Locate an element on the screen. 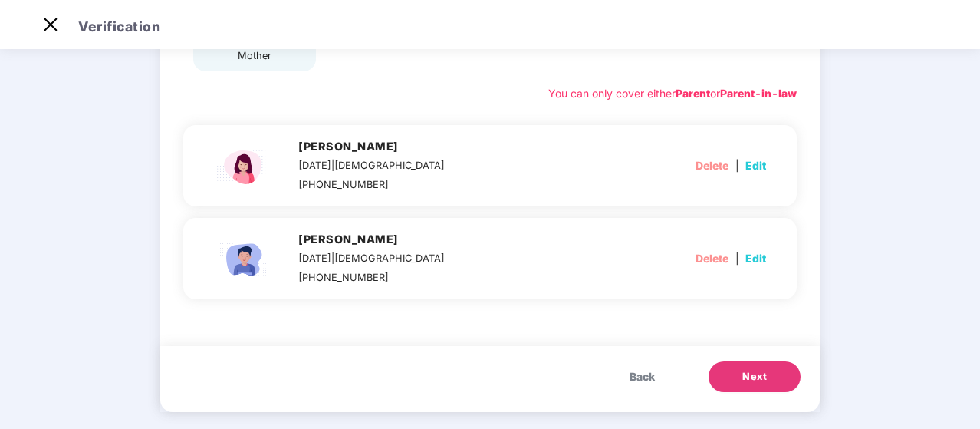 The width and height of the screenshot is (980, 429). span: Back is located at coordinates (642, 377).